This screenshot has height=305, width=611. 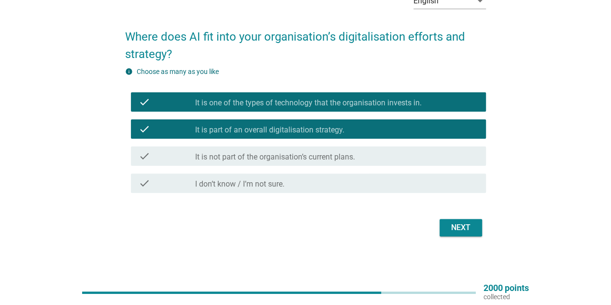 I want to click on div: Next, so click(x=461, y=227).